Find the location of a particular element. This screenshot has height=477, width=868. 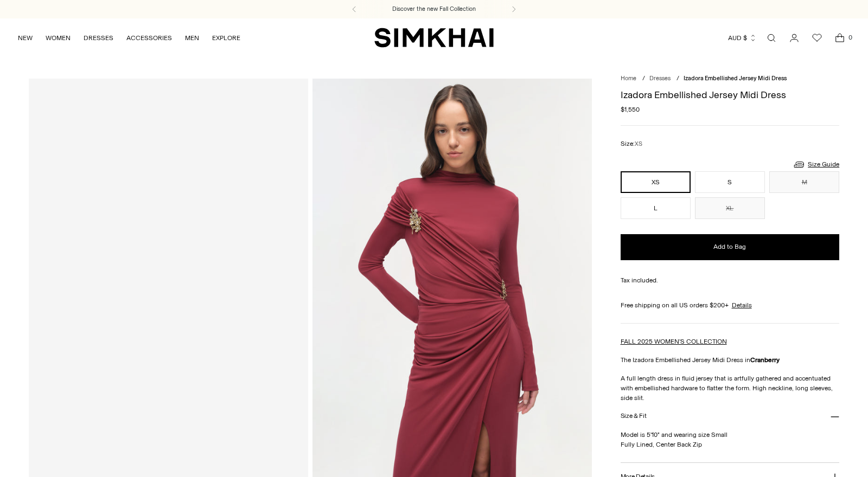

a: WOMEN is located at coordinates (58, 38).